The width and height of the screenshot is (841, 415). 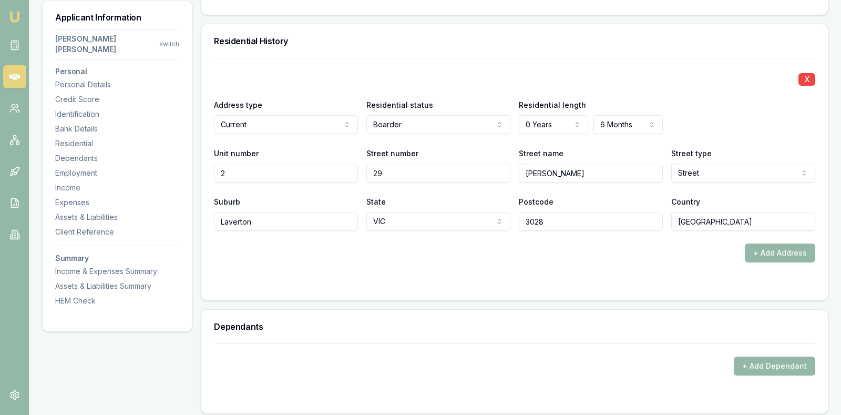 I want to click on button: + Add Dependant, so click(x=774, y=366).